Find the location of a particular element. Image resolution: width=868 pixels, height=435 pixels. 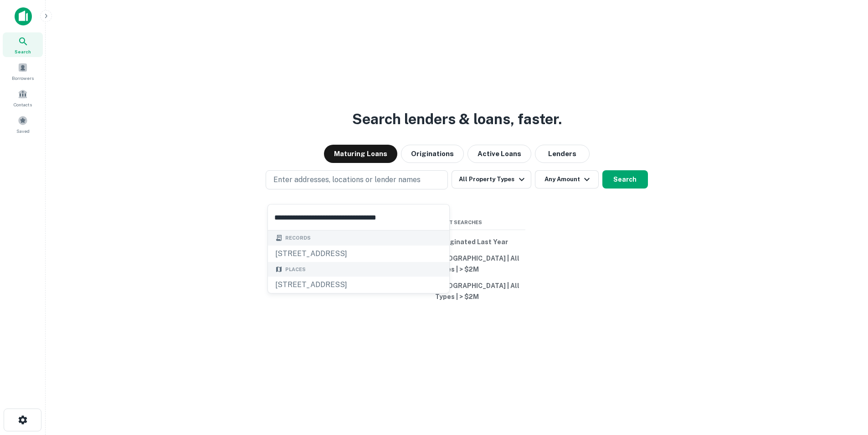

span: Contacts is located at coordinates (23, 104).